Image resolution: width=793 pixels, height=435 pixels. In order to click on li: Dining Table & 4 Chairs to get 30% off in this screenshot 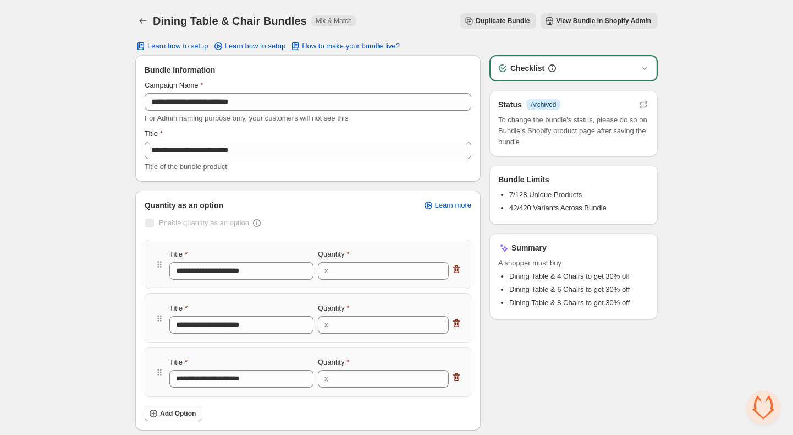, I will do `click(579, 276)`.